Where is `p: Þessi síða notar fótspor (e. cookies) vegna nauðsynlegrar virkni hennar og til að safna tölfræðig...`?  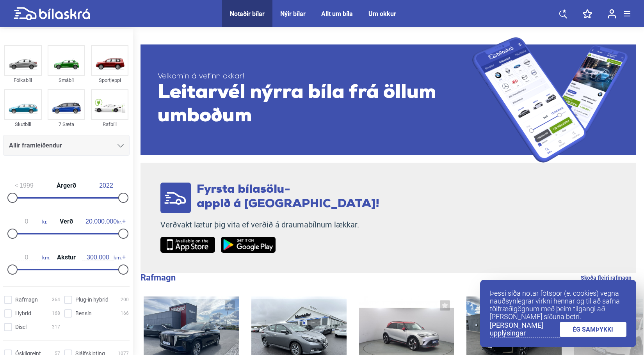
p: Þessi síða notar fótspor (e. cookies) vegna nauðsynlegrar virkni hennar og til að safna tölfræðig... is located at coordinates (558, 305).